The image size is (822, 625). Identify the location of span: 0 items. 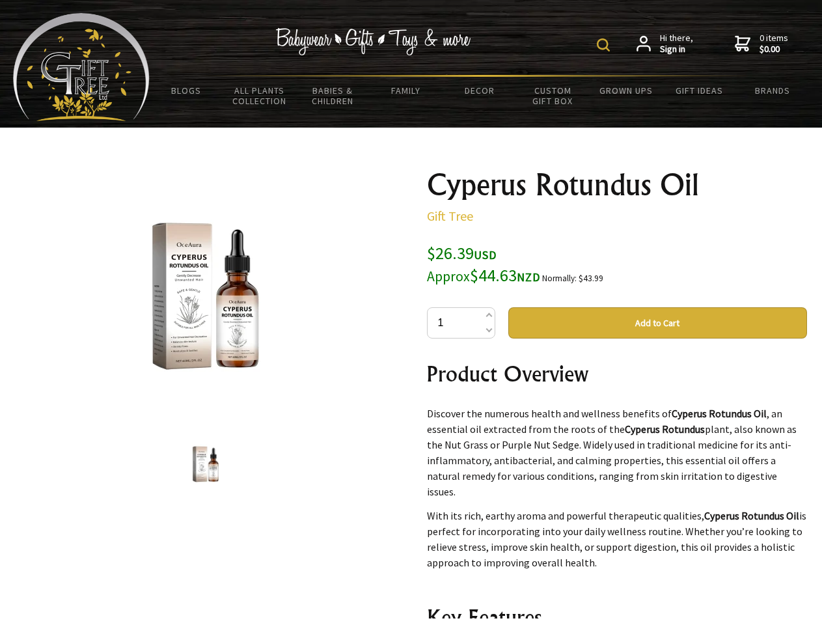
(774, 44).